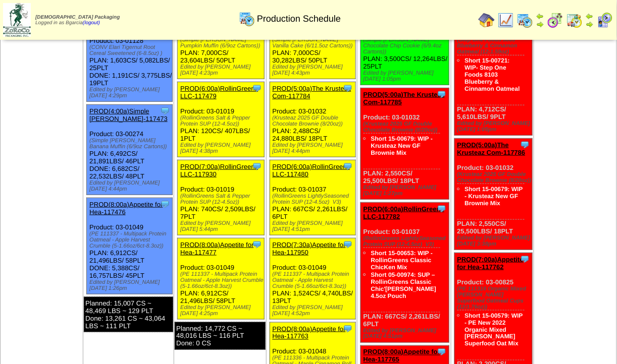  What do you see at coordinates (217, 249) in the screenshot?
I see `a: PROD(8:00a)Appetite for Hea-117477` at bounding box center [217, 249].